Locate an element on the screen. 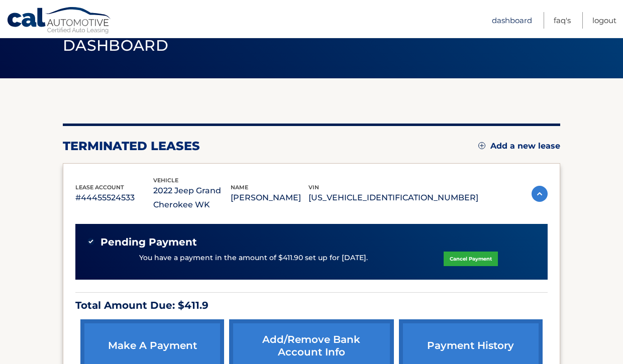  span: Pending Payment is located at coordinates (149, 242).